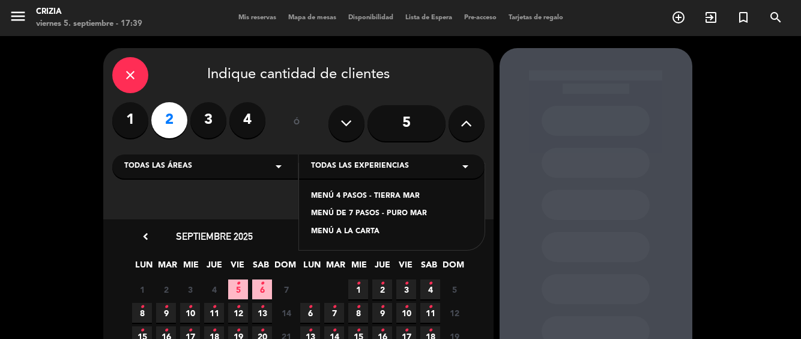 This screenshot has width=801, height=339. Describe the element at coordinates (248, 120) in the screenshot. I see `label: 4` at that location.